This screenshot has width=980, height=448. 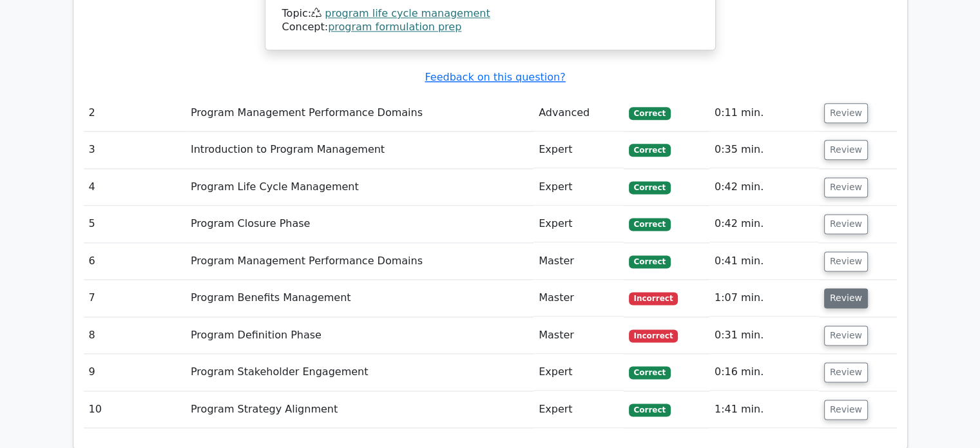 What do you see at coordinates (764, 113) in the screenshot?
I see `td: 0:11 min.` at bounding box center [764, 113].